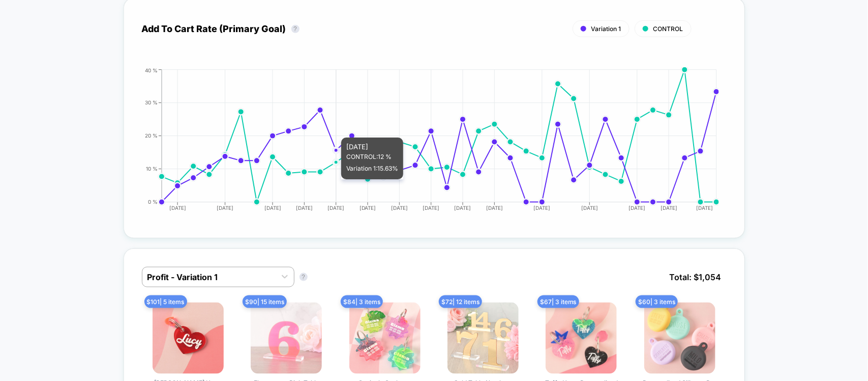 Image resolution: width=868 pixels, height=381 pixels. What do you see at coordinates (151, 102) in the screenshot?
I see `tspan: 30 %` at bounding box center [151, 102].